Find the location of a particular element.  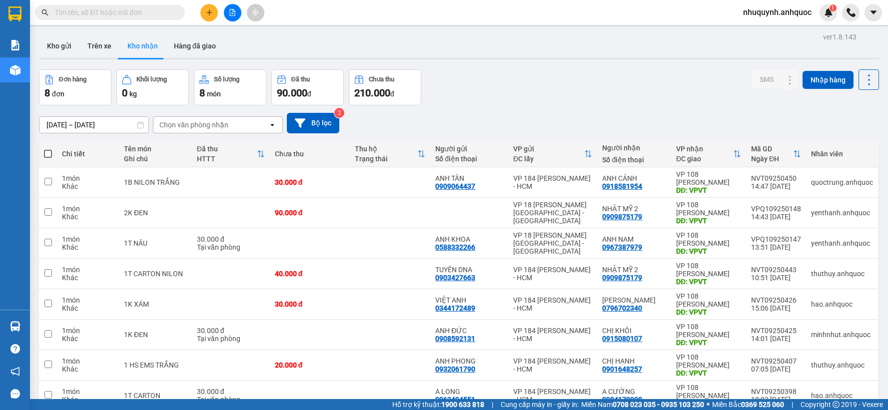

div: Người gửi is located at coordinates (469, 149).